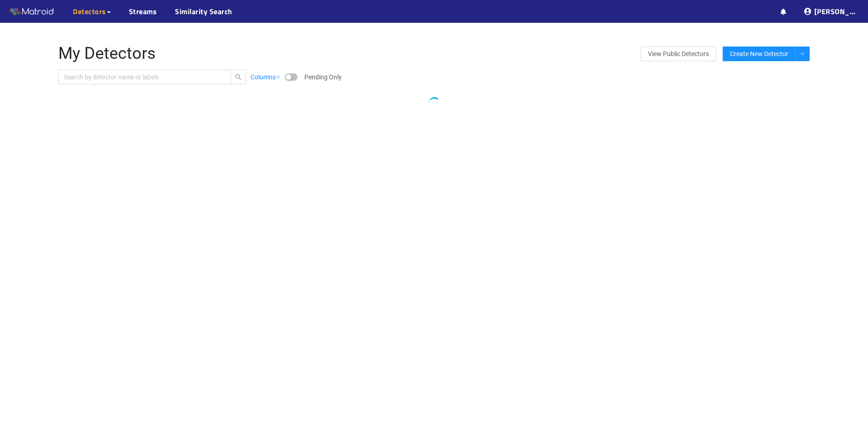  I want to click on a: Similarity Search, so click(204, 11).